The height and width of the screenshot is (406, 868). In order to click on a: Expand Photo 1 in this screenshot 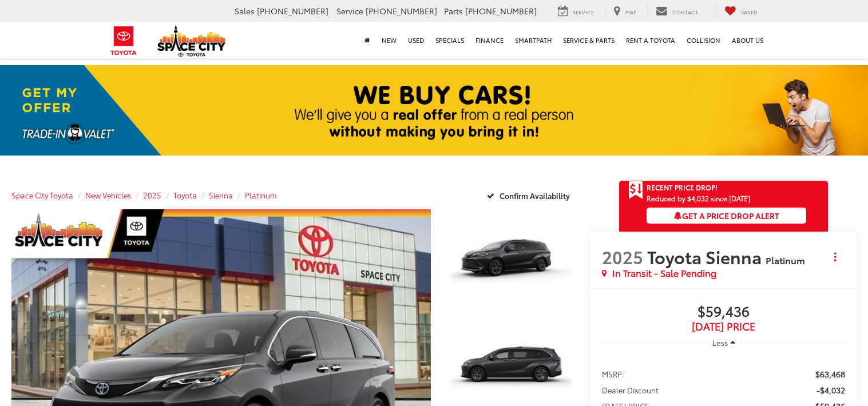, I will do `click(511, 260)`.